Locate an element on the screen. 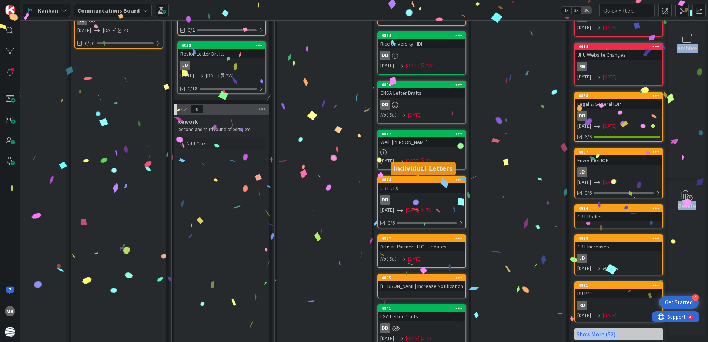 This screenshot has width=708, height=342. a: 4814GBT Bodies is located at coordinates (619, 216).